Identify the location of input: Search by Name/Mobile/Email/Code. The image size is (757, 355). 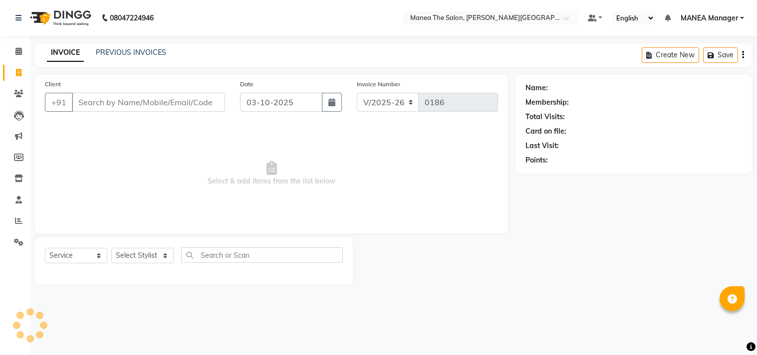
(148, 102).